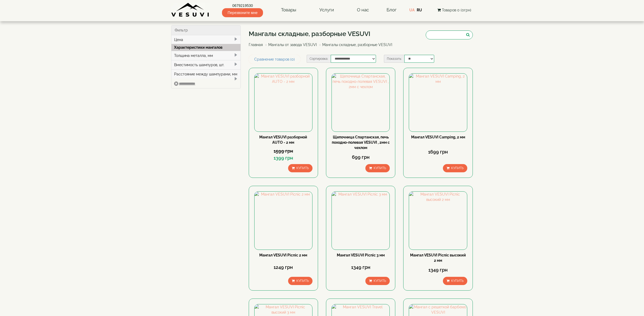  Describe the element at coordinates (205, 47) in the screenshot. I see `div: Характеристики мангалов` at that location.